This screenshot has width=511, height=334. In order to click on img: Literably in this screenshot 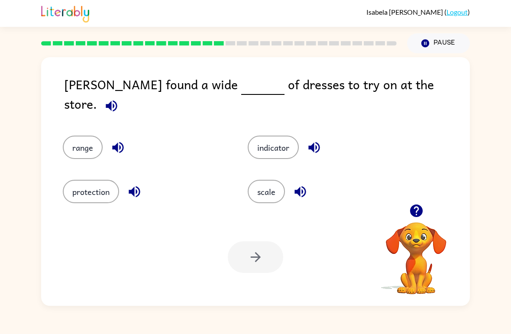, I will do `click(65, 13)`.